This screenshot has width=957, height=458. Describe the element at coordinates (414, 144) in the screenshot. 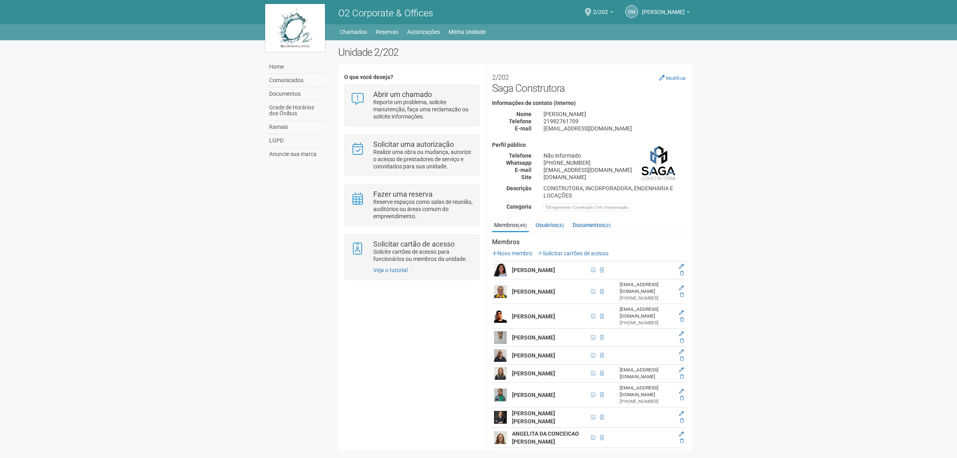

I see `strong: Solicitar uma autorização` at that location.